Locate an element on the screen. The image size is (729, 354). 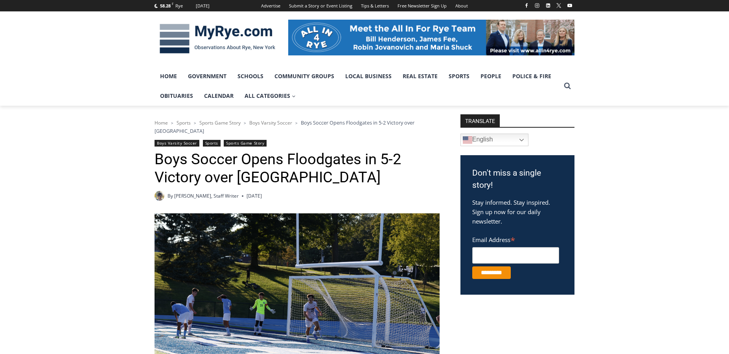
a: Author image is located at coordinates (159, 196).